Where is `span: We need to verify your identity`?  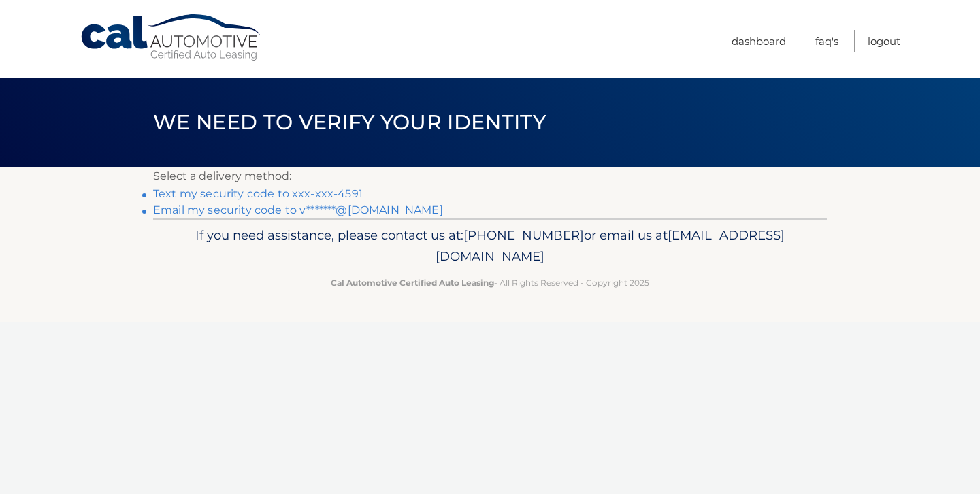
span: We need to verify your identity is located at coordinates (349, 122).